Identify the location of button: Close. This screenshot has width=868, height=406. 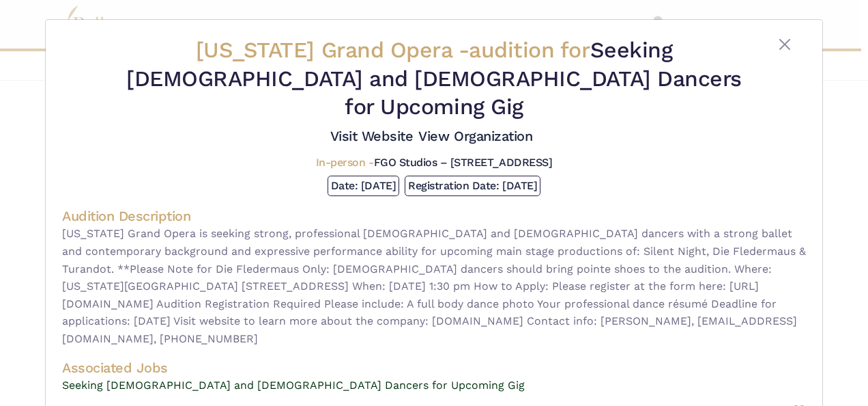
(785, 45).